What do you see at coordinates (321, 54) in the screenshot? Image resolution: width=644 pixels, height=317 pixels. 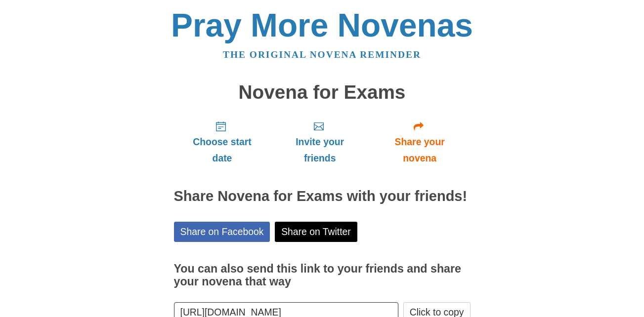 I see `a: The original novena reminder` at bounding box center [321, 54].